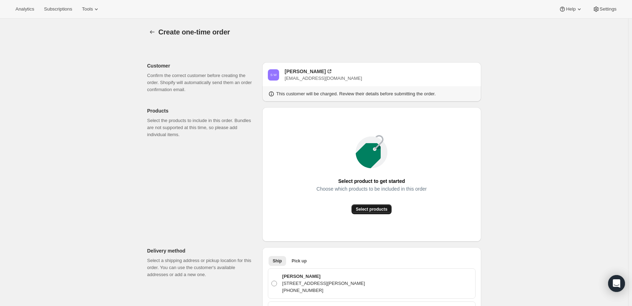  What do you see at coordinates (202, 66) in the screenshot?
I see `p: Customer` at bounding box center [202, 66].